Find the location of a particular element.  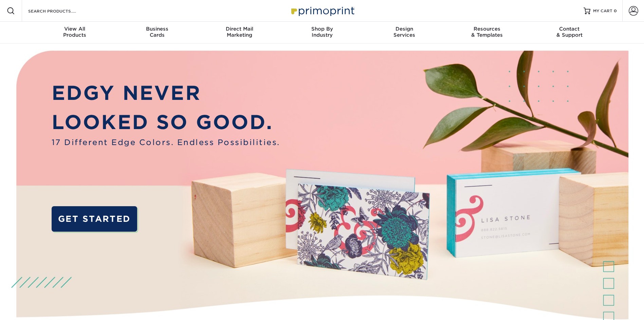

a: Contact& Support is located at coordinates (569, 33).